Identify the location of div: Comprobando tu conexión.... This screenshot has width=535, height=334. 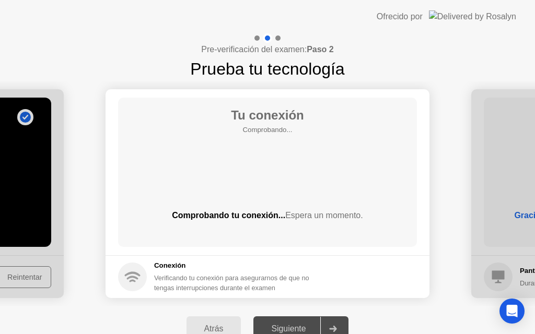
(268, 216).